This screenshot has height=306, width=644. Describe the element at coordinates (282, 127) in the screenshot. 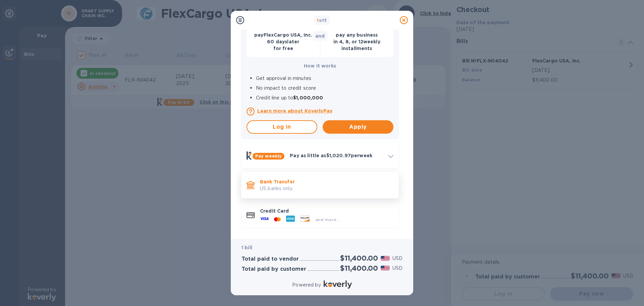

I see `button: Log in` at that location.